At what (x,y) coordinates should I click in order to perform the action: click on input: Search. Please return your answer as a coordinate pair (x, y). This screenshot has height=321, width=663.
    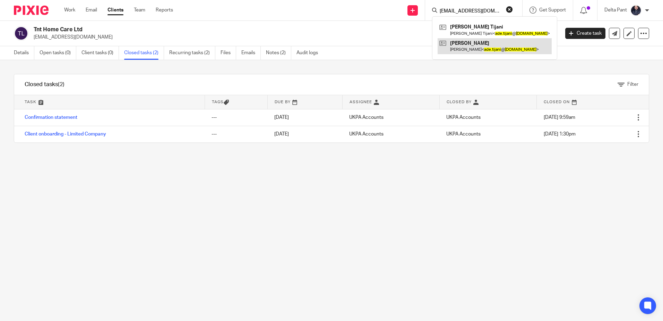
    Looking at the image, I should click on (470, 11).